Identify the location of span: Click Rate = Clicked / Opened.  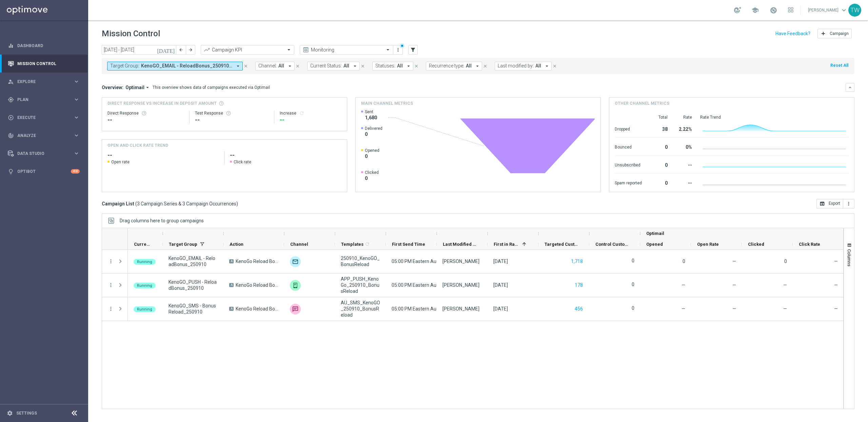
(836, 262).